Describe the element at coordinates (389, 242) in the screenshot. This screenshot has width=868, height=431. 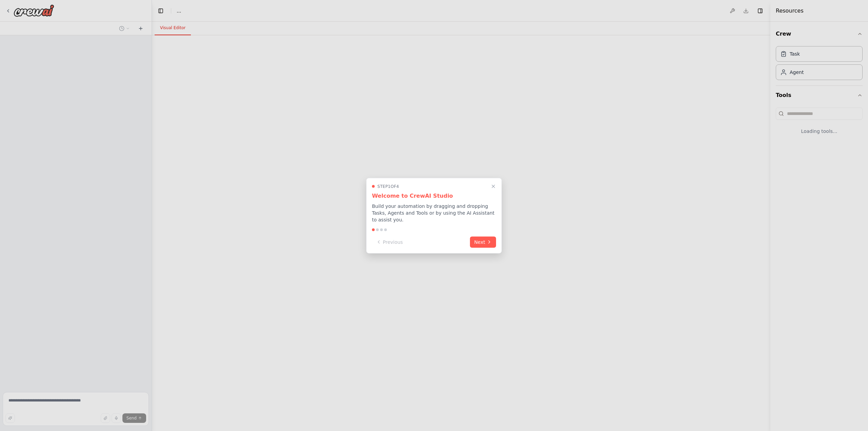
I see `button: Previous` at that location.